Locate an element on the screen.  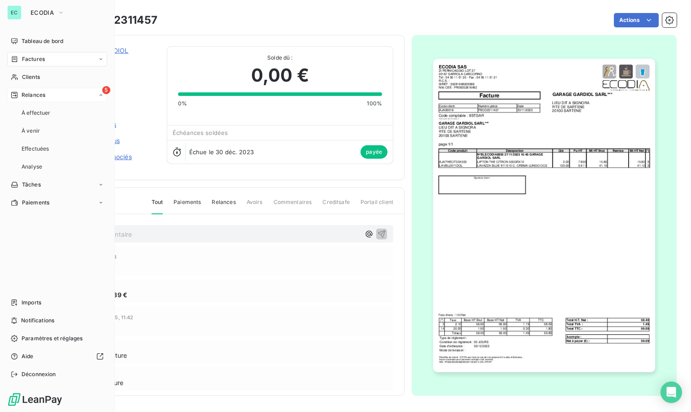
span: Analyse is located at coordinates (32, 167).